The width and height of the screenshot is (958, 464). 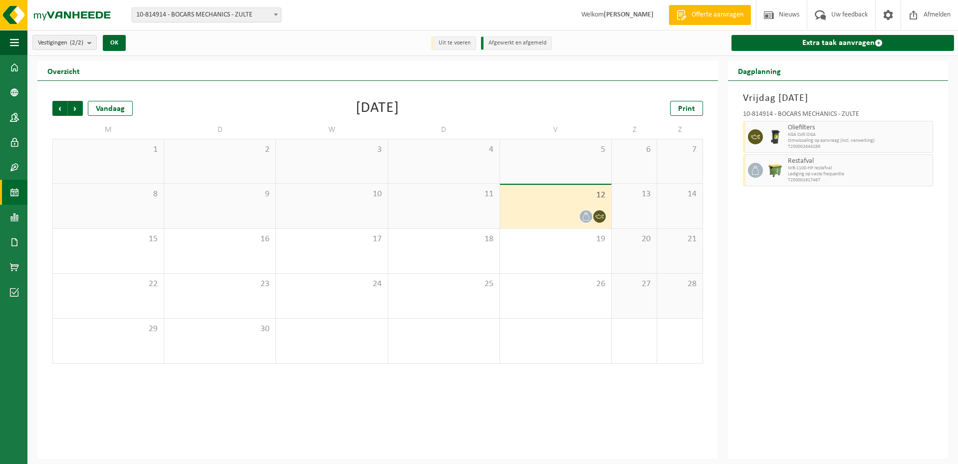 I want to click on h2: Overzicht, so click(x=63, y=70).